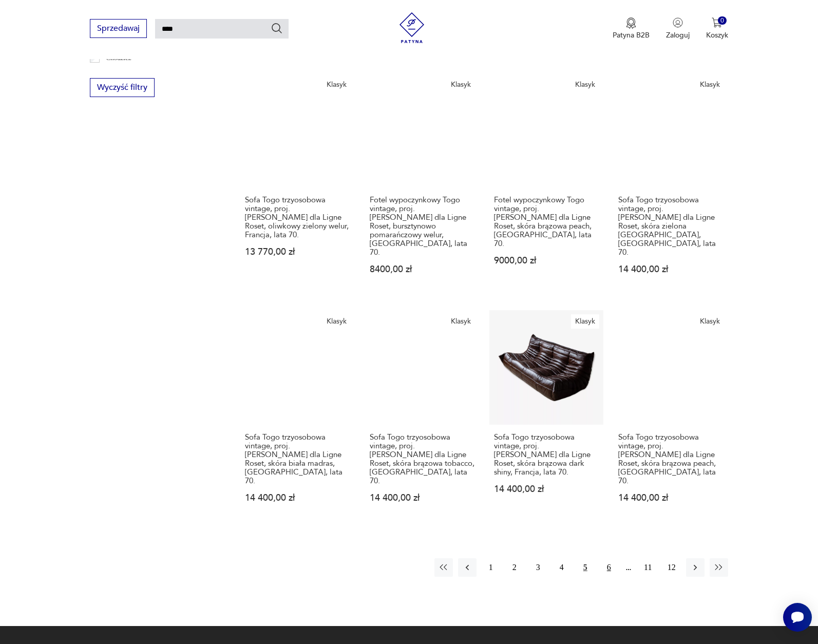 The width and height of the screenshot is (818, 644). I want to click on a: KlasykSofa Togo trzyosobowa vintage, proj. M. Ducaroy dla Ligne Roset, skóra brązowa tobacco, Fra..., so click(423, 416).